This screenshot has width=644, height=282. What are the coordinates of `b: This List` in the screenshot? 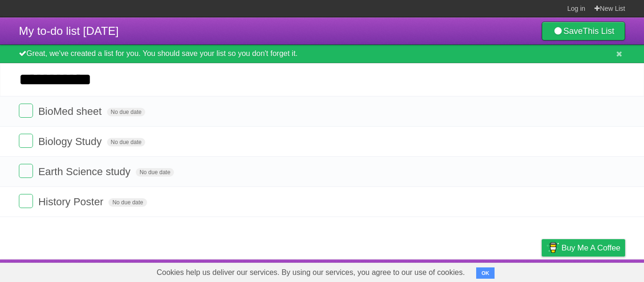 It's located at (598, 31).